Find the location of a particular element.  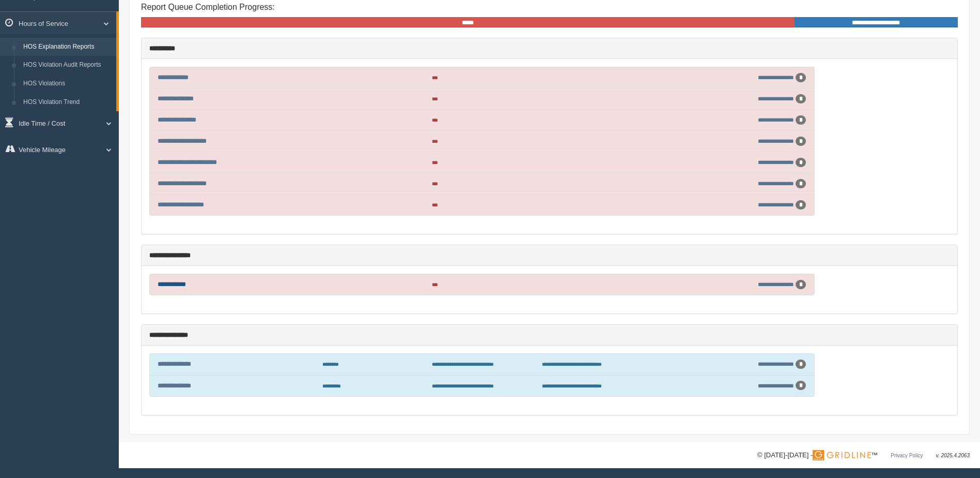

a: Privacy Policy is located at coordinates (907, 455).